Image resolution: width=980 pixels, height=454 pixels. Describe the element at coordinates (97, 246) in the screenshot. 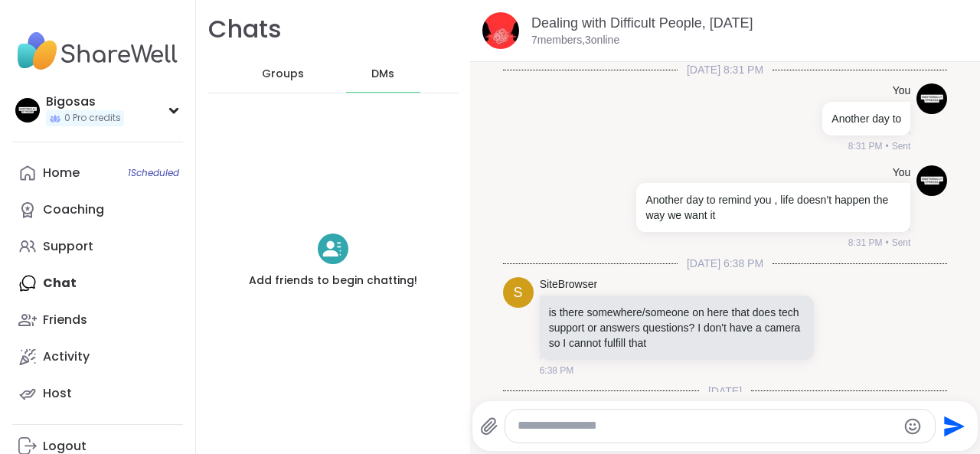

I see `a: Support` at that location.